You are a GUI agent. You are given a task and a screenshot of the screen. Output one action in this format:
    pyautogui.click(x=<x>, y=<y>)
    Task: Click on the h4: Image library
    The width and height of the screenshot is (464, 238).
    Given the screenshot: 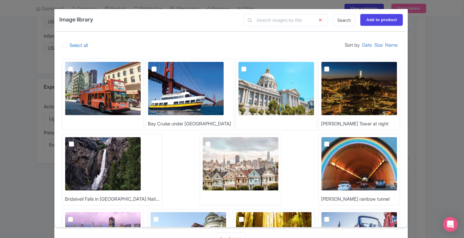 What is the action you would take?
    pyautogui.click(x=76, y=19)
    